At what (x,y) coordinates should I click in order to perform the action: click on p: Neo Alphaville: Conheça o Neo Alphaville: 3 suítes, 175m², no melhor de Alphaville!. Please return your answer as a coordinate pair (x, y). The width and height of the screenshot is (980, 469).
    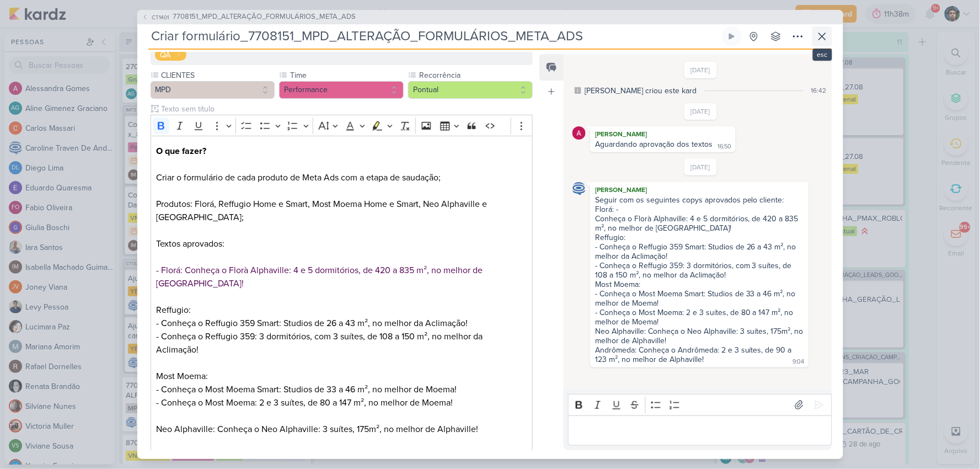
    Looking at the image, I should click on (341, 436).